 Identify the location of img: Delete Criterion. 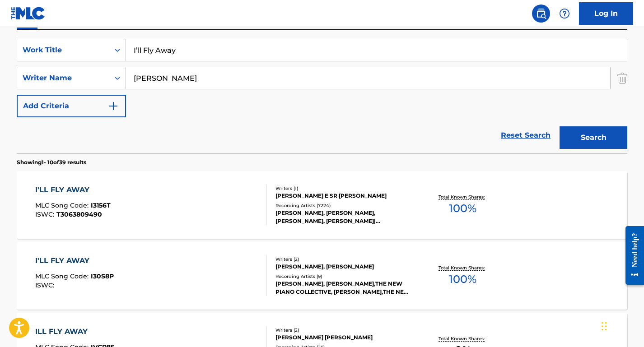
(623, 78).